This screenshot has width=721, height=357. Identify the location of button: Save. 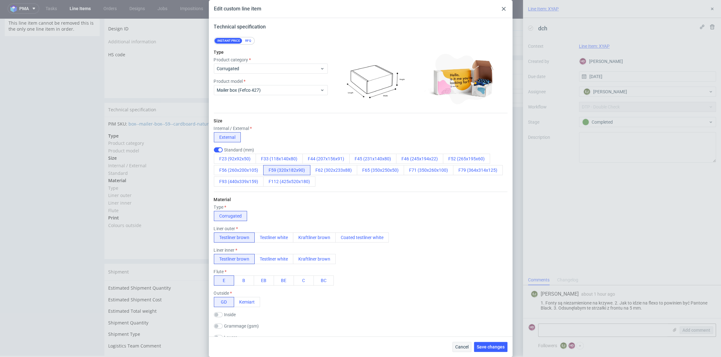
(383, 54).